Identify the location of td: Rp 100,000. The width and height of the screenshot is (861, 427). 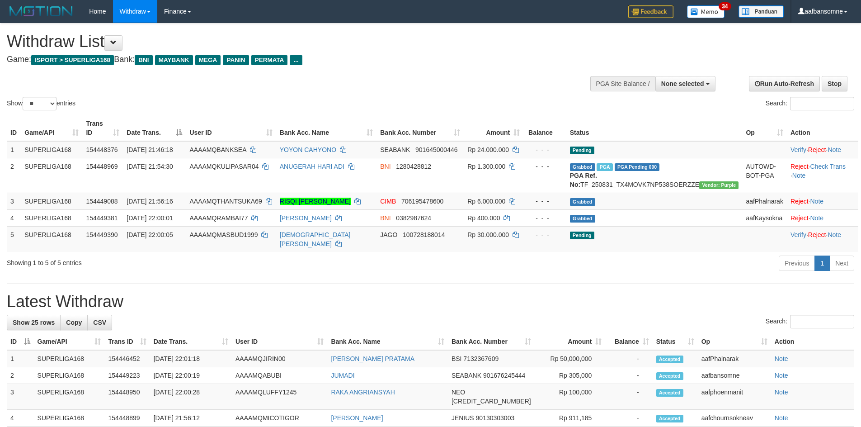
(570, 396).